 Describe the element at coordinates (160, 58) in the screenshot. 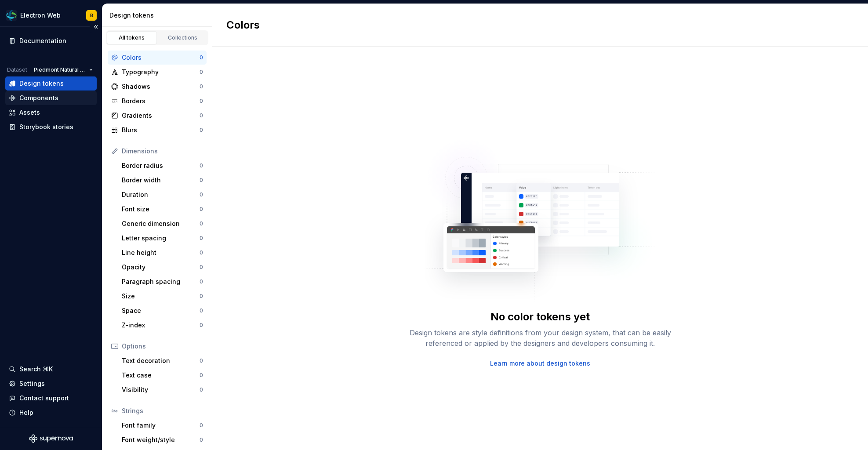

I see `div: Colors` at that location.